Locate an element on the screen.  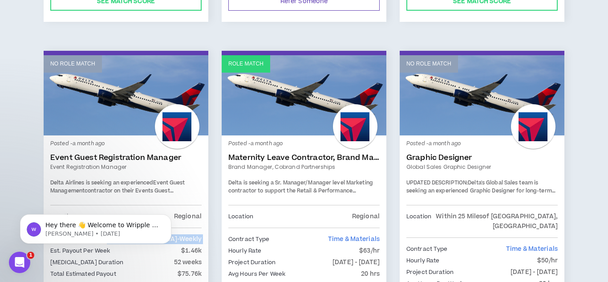
p: $75.76k is located at coordinates (189, 274).